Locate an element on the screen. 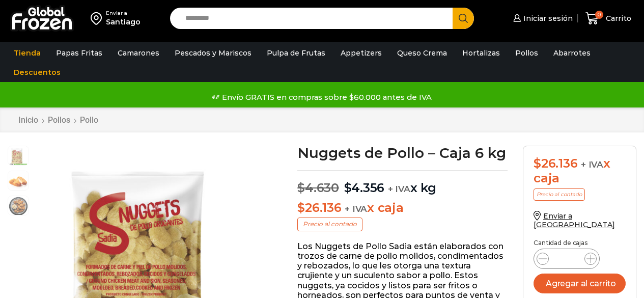  span: 0 is located at coordinates (599, 15).